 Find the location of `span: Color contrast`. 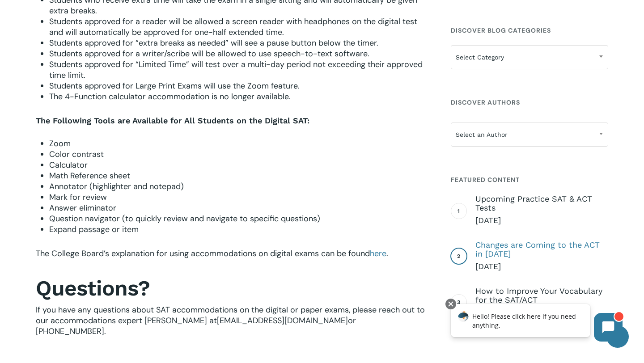

span: Color contrast is located at coordinates (76, 154).